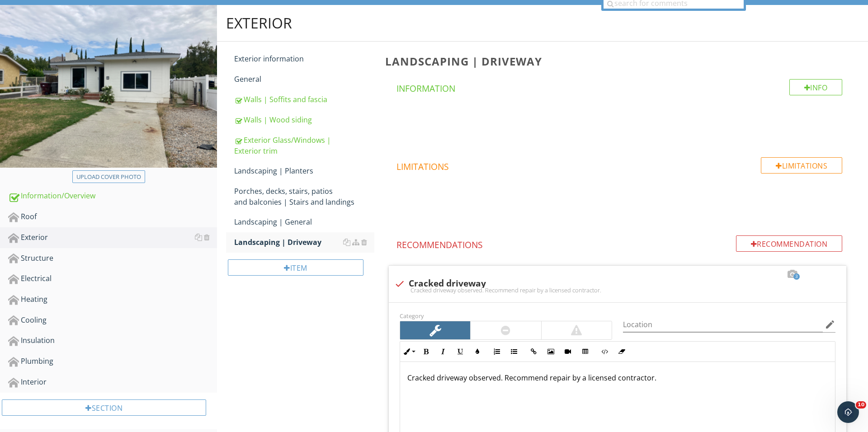 This screenshot has height=432, width=868. I want to click on div: Recommendation, so click(789, 244).